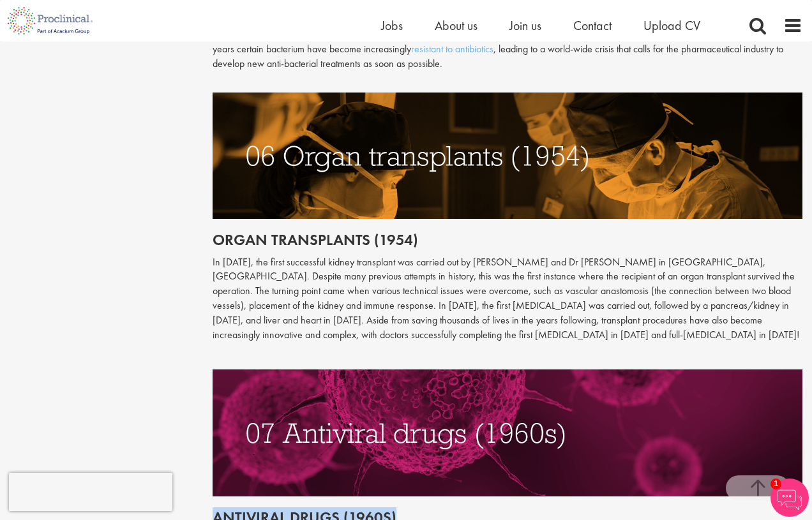  I want to click on a: Contact, so click(593, 26).